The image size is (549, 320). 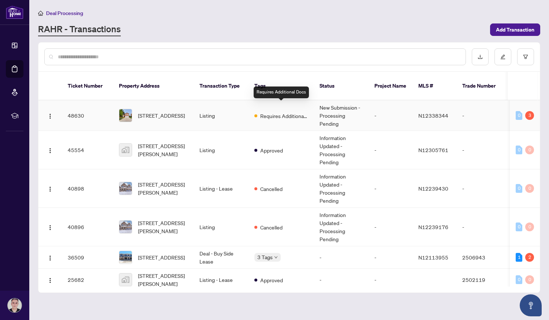 I want to click on div: 1, so click(x=519, y=257).